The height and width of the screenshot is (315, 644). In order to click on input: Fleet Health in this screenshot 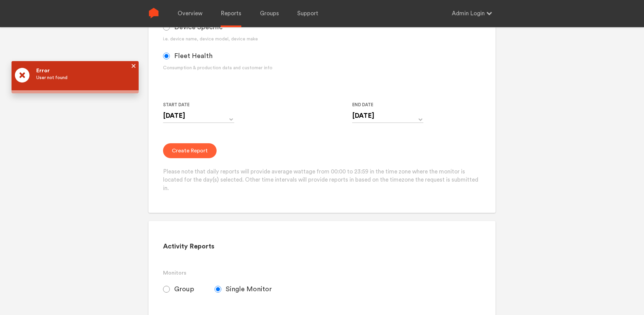, I will do `click(166, 56)`.